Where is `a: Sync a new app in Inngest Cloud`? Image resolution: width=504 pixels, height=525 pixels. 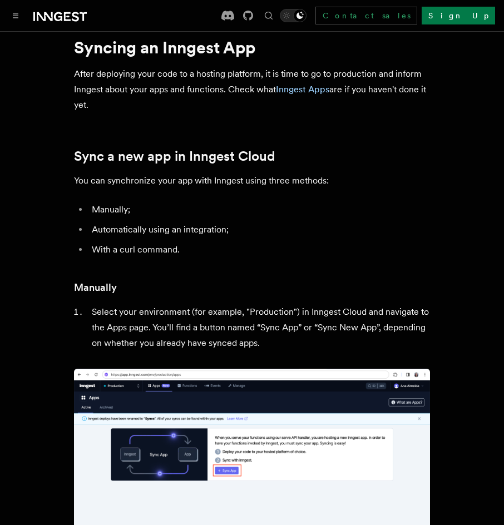 a: Sync a new app in Inngest Cloud is located at coordinates (174, 156).